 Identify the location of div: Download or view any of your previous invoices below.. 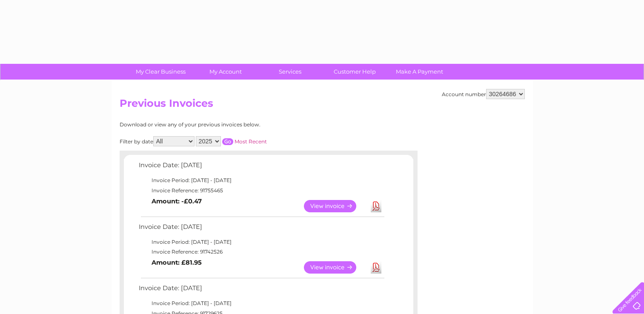
(231, 124).